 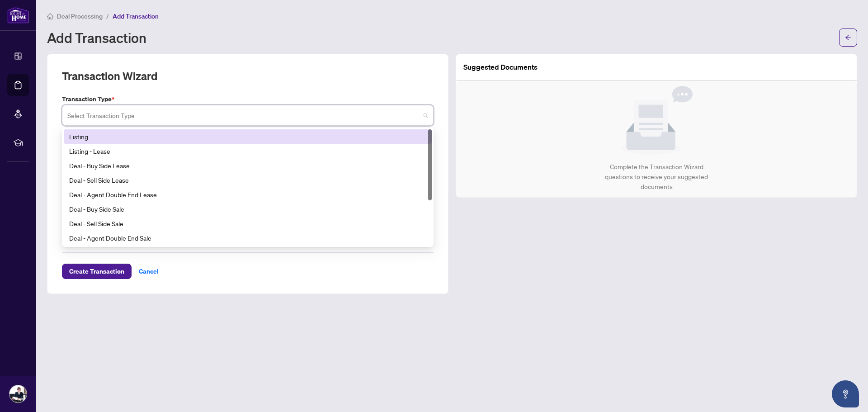 I want to click on span: Create Transaction, so click(x=97, y=271).